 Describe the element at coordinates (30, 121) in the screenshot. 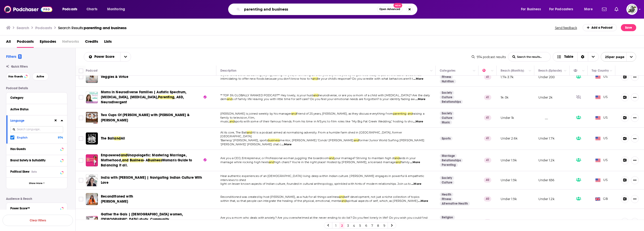

I see `div: Language` at that location.